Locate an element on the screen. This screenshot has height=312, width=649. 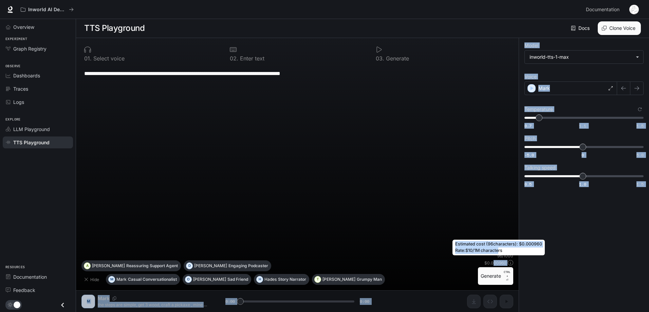
span: 1.0 is located at coordinates (583, 184).